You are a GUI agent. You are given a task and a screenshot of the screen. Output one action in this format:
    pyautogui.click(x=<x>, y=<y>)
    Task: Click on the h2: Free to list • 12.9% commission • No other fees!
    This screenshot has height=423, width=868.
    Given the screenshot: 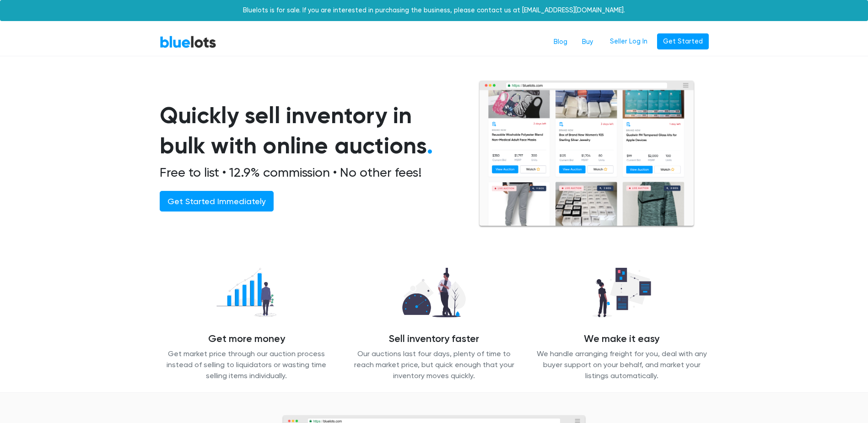 What is the action you would take?
    pyautogui.click(x=308, y=173)
    